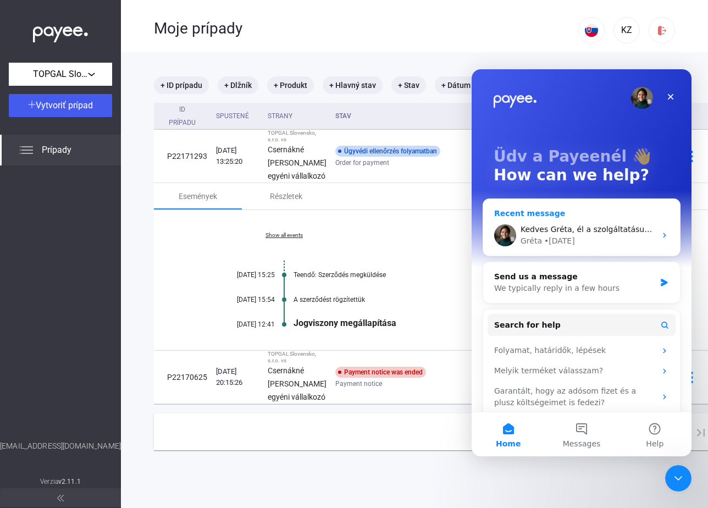 The image size is (708, 508). I want to click on div: Send us a message, so click(103, 207).